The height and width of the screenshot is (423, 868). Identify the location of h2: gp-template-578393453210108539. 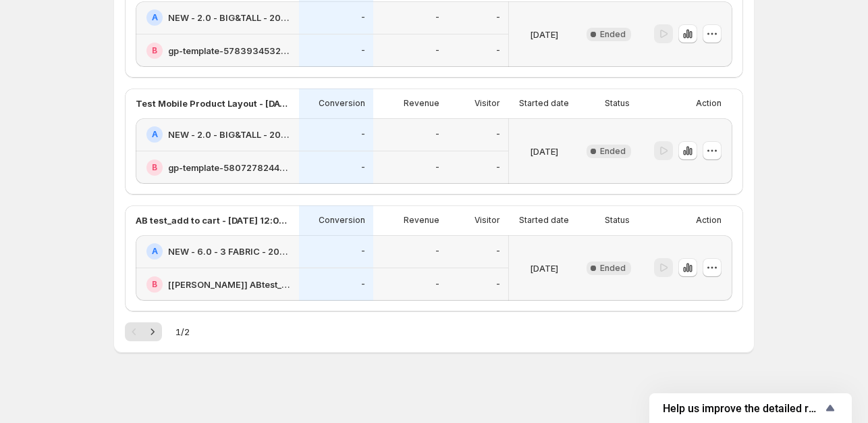
(230, 51).